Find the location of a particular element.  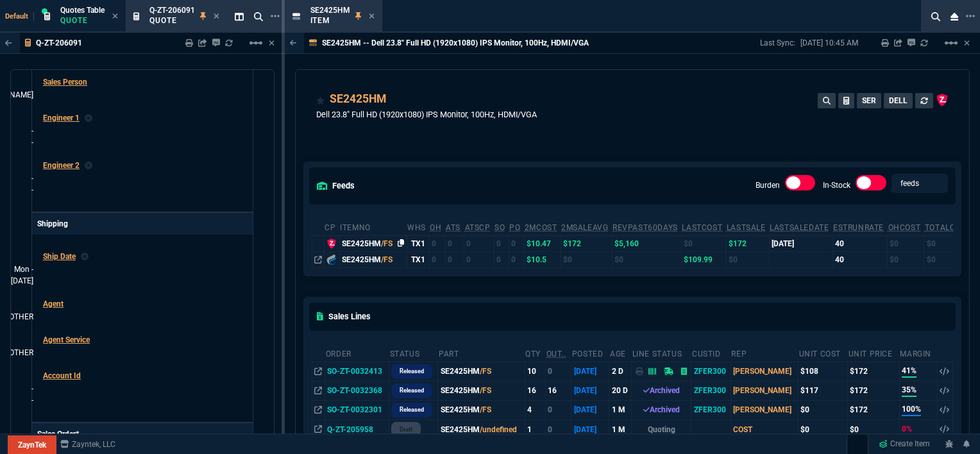

abbr: Avg Cost of Inventory on-hand is located at coordinates (904, 227).